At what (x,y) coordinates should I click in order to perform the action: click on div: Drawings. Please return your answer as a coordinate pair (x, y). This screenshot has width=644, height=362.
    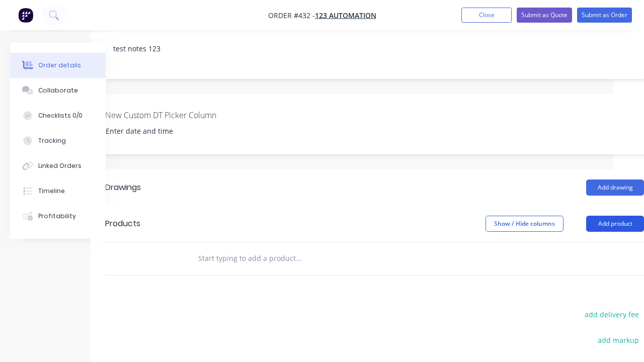
    Looking at the image, I should click on (123, 187).